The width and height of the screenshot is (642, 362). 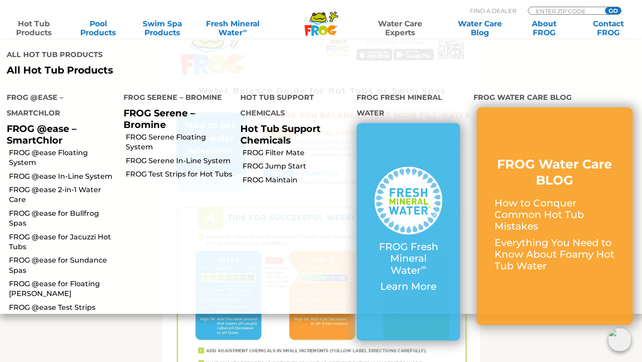 I want to click on a: FROG @ease In-Line System, so click(x=63, y=176).